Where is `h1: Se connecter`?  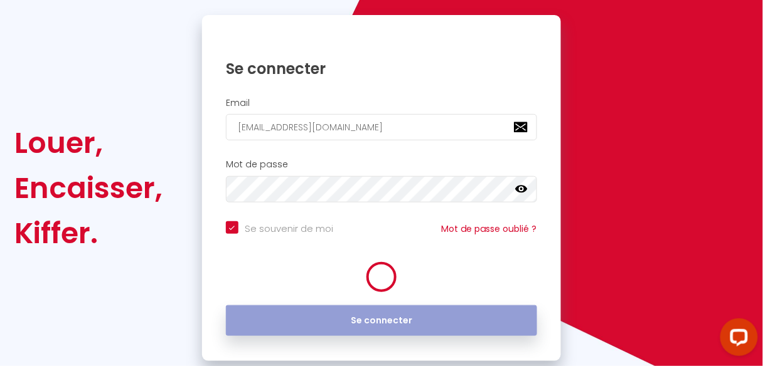
h1: Se connecter is located at coordinates (381, 68).